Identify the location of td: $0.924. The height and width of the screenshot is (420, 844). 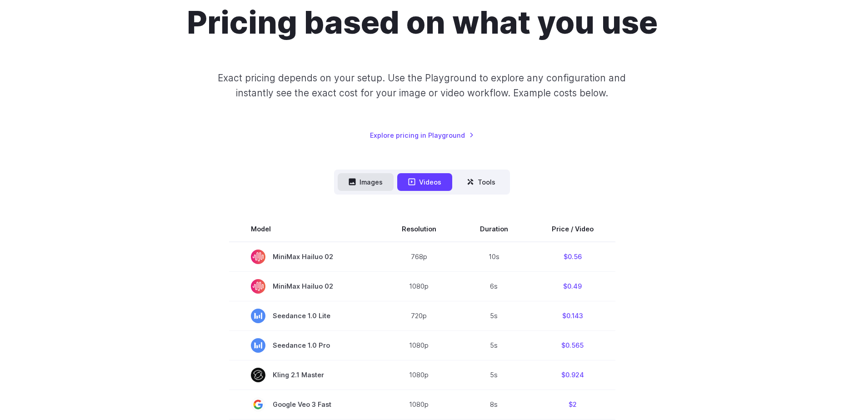
(573, 375).